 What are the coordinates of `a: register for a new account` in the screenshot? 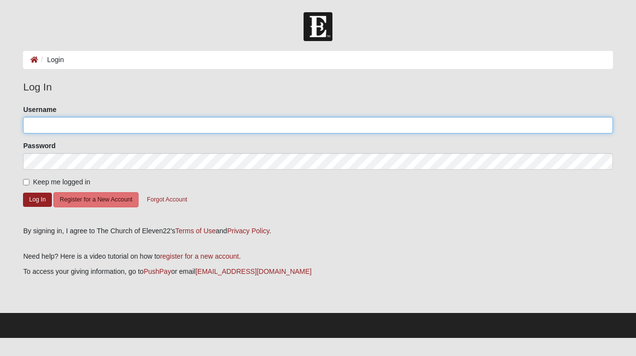 It's located at (199, 257).